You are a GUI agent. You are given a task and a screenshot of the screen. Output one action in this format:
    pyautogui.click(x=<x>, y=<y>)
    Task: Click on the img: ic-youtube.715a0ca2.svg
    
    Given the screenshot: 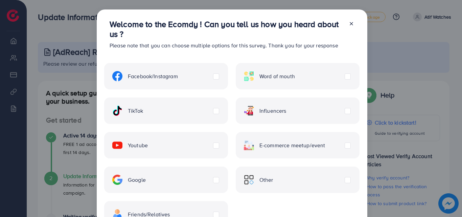 What is the action you would take?
    pyautogui.click(x=117, y=145)
    